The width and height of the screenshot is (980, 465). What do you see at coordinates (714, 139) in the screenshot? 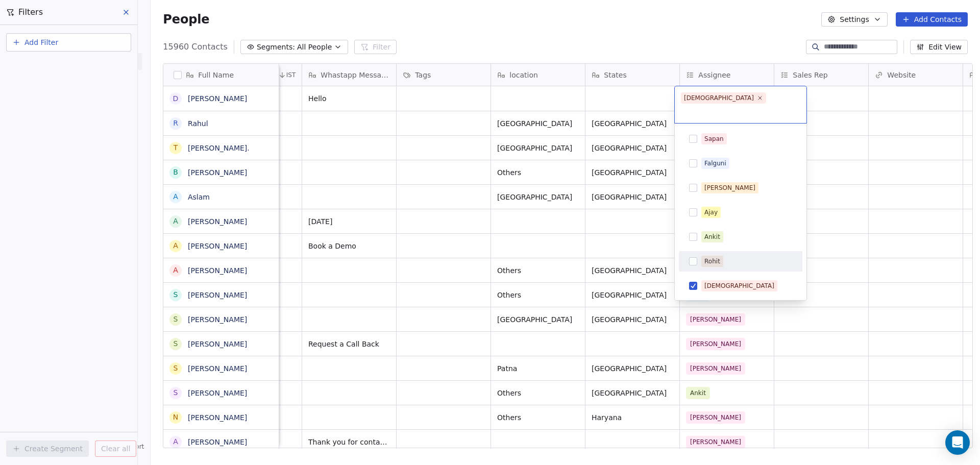
I see `div: Sapan` at bounding box center [714, 139].